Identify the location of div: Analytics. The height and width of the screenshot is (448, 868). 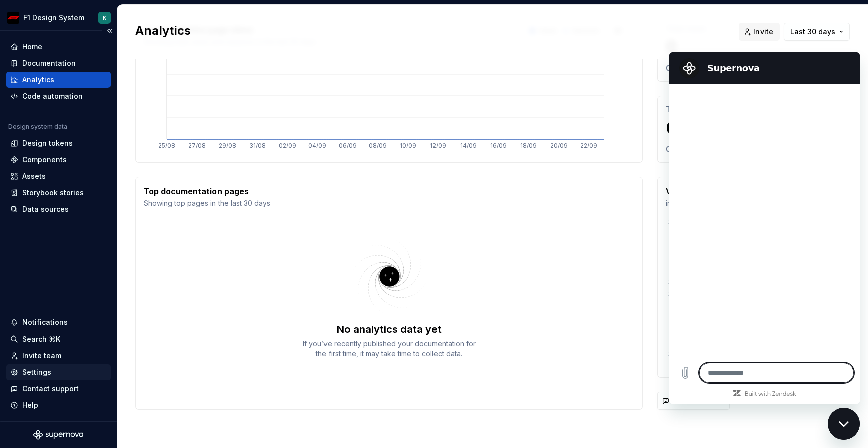
(38, 80).